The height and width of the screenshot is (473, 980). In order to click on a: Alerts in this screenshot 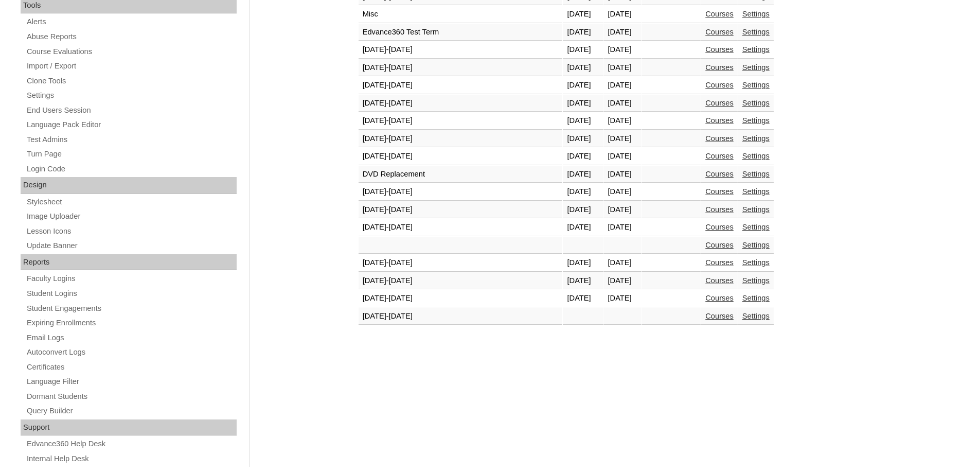, I will do `click(131, 22)`.